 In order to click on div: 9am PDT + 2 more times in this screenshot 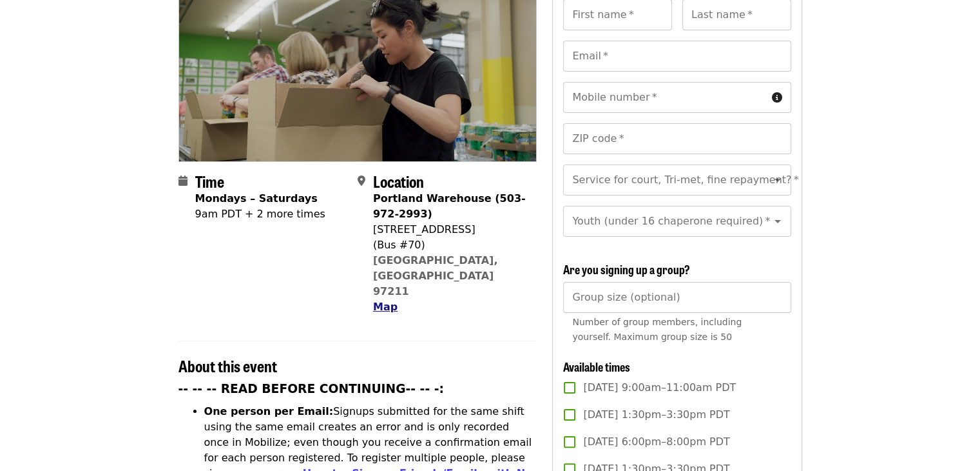, I will do `click(260, 214)`.